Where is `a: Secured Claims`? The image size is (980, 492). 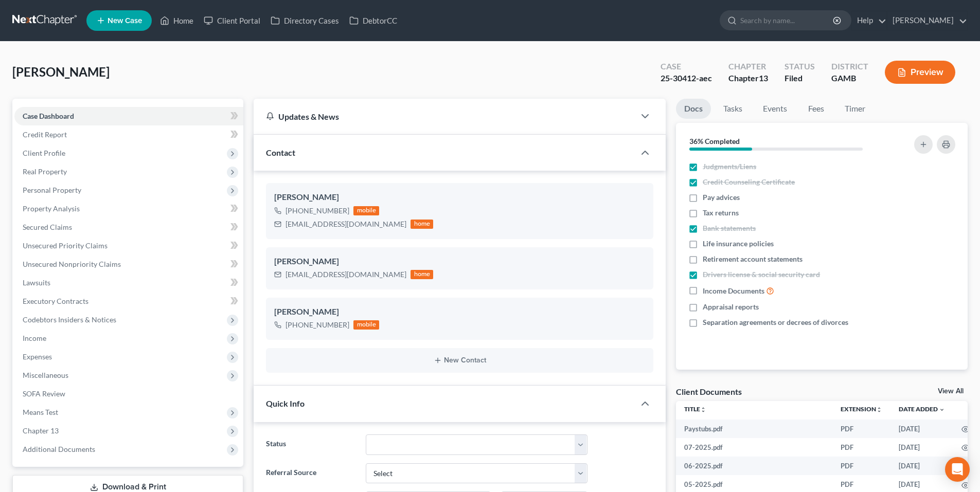
a: Secured Claims is located at coordinates (128, 227).